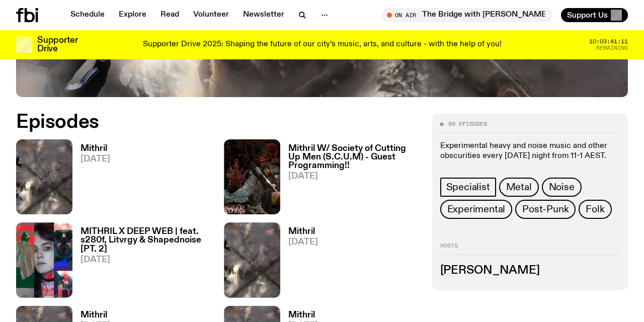 The width and height of the screenshot is (644, 322). What do you see at coordinates (132, 15) in the screenshot?
I see `a: Explore` at bounding box center [132, 15].